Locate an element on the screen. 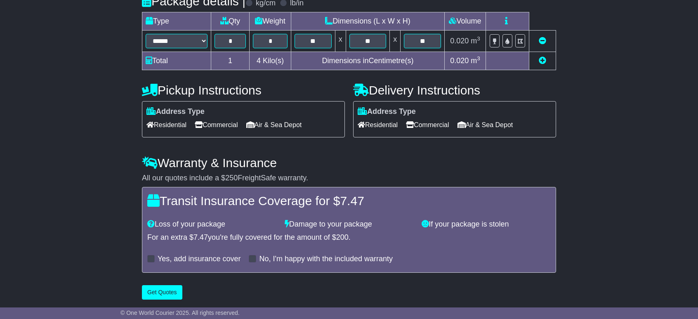 This screenshot has height=319, width=698. td: Kilo(s) is located at coordinates (270, 61).